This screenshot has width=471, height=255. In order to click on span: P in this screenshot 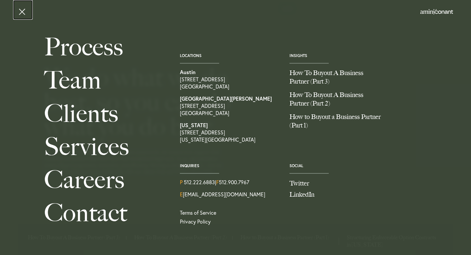, I will do `click(181, 182)`.